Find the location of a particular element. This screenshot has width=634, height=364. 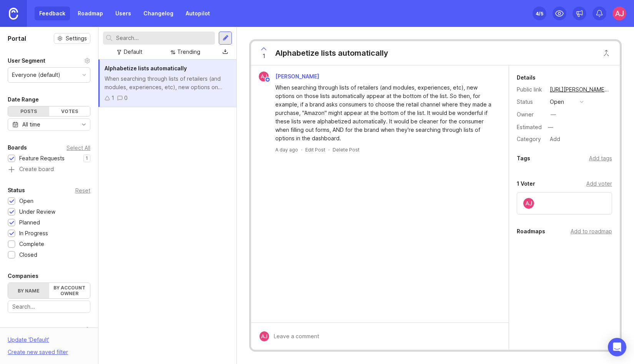

div: Edit Post is located at coordinates (315, 149).